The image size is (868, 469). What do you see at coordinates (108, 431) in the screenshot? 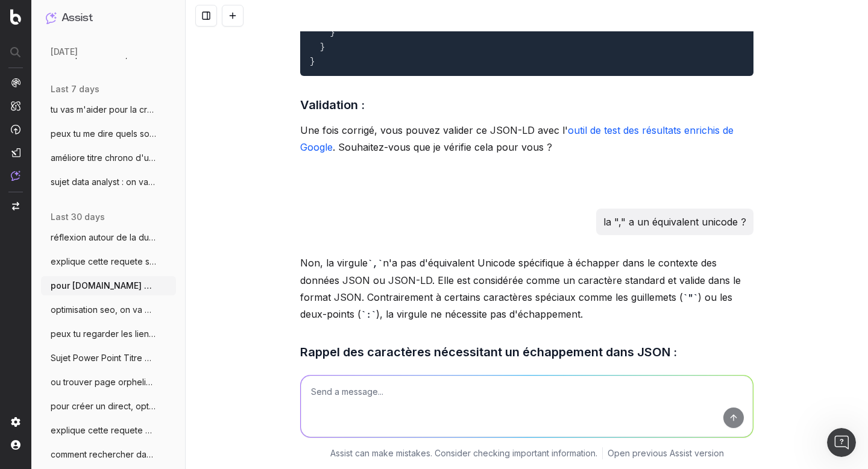
I see `button: explique cette requete SQL SELECT DIS` at bounding box center [108, 431].